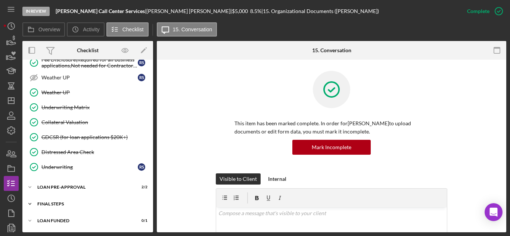 The height and width of the screenshot is (236, 510). I want to click on a: Collateral Valuation, so click(88, 122).